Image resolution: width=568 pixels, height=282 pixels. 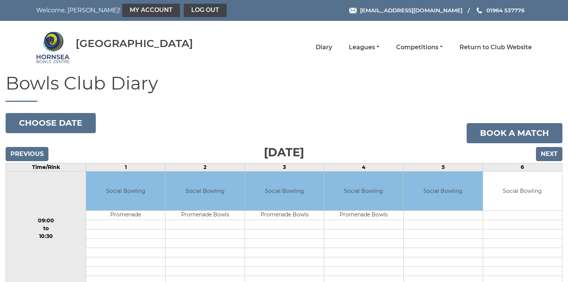 What do you see at coordinates (549, 154) in the screenshot?
I see `input: Next` at bounding box center [549, 154].